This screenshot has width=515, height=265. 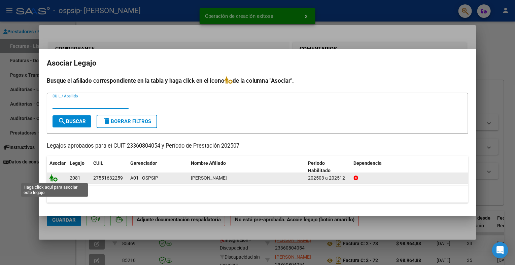 What do you see at coordinates (258, 195) in the screenshot?
I see `div: 1 registros` at bounding box center [258, 195].